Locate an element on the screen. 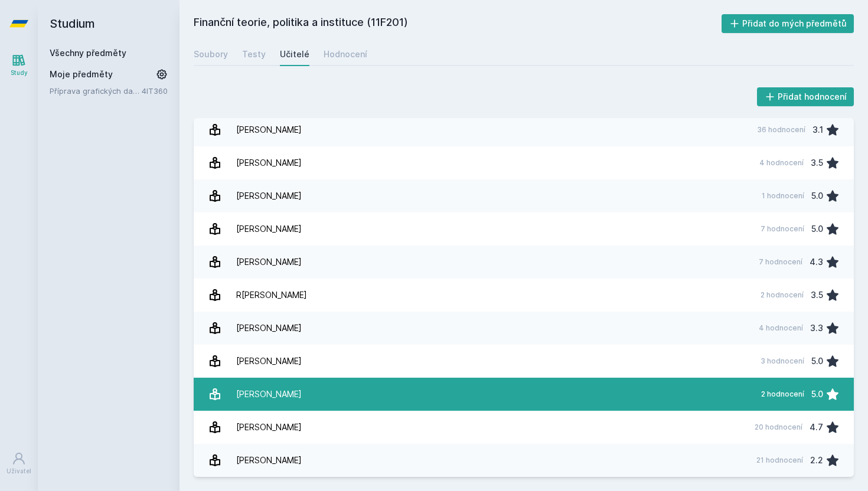 Image resolution: width=868 pixels, height=491 pixels. a: Všechny předměty is located at coordinates (88, 52).